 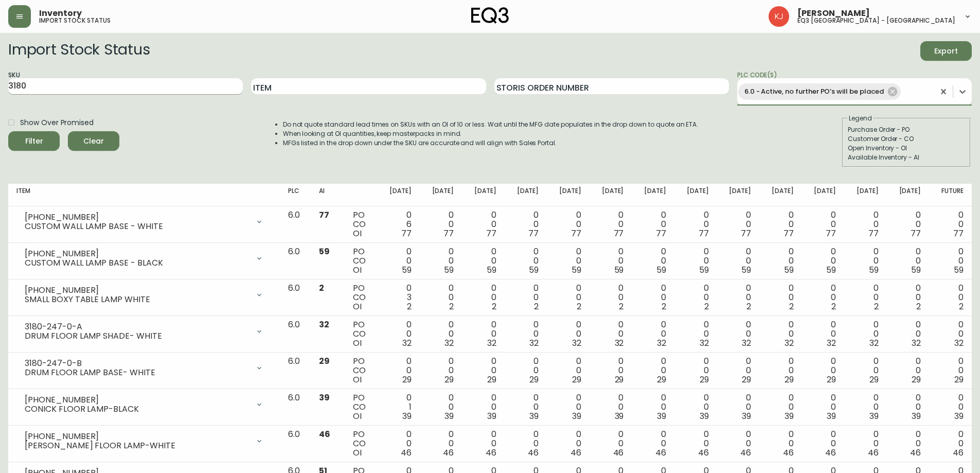 What do you see at coordinates (34, 141) in the screenshot?
I see `button: Filter` at bounding box center [34, 141].